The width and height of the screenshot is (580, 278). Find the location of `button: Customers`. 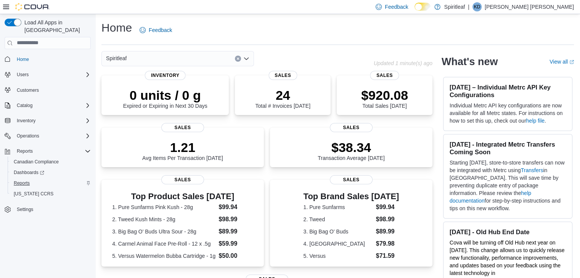

button: Customers is located at coordinates (48, 90).